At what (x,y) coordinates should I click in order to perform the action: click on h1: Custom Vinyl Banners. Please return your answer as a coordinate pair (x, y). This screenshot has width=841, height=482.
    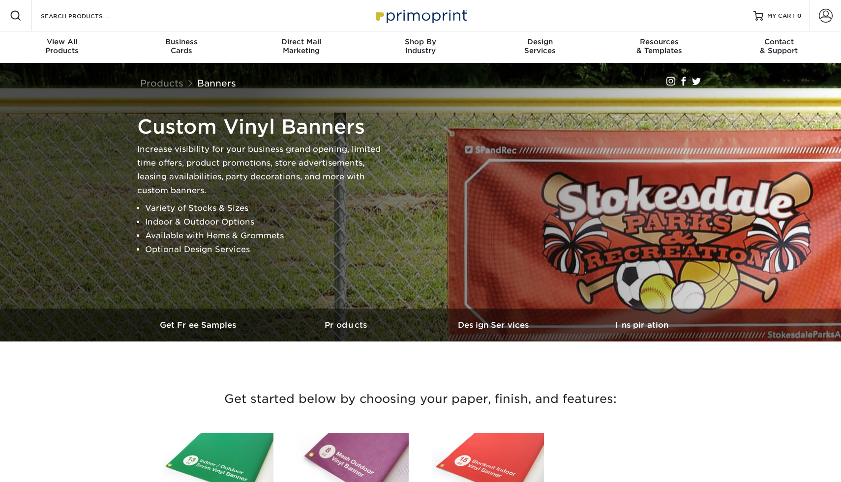
    Looking at the image, I should click on (260, 127).